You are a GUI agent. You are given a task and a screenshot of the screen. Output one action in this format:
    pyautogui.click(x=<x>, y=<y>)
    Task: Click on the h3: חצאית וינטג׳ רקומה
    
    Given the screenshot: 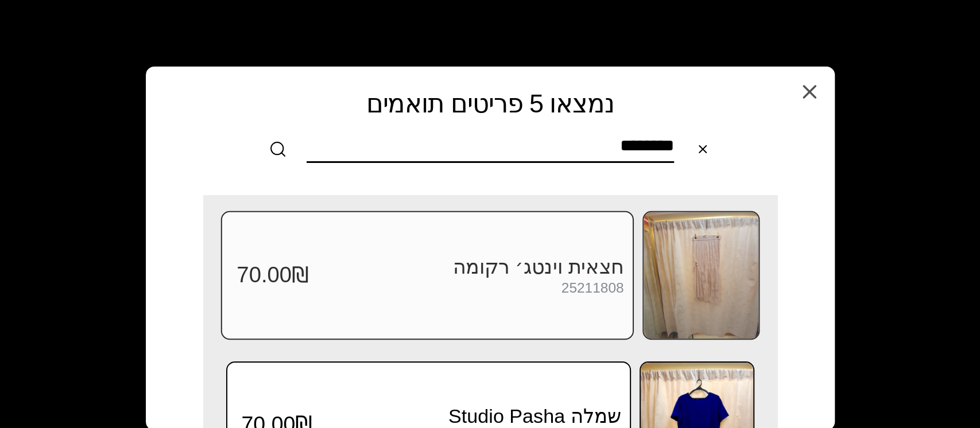 What is the action you would take?
    pyautogui.click(x=466, y=267)
    